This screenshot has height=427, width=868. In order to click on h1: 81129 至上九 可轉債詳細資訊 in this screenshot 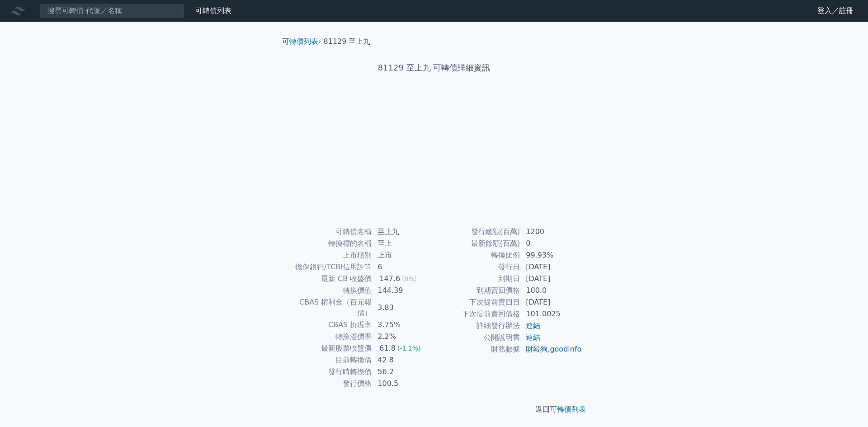, I will do `click(434, 67)`.